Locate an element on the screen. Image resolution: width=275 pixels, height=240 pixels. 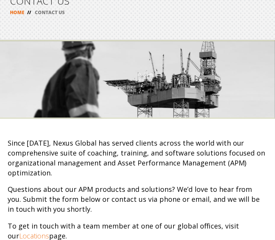
a: HOME is located at coordinates (17, 12).